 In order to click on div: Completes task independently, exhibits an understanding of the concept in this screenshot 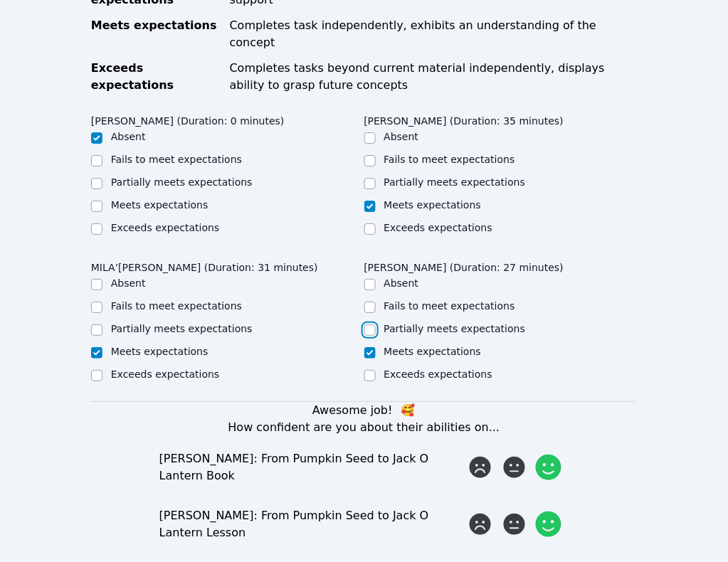, I will do `click(434, 34)`.